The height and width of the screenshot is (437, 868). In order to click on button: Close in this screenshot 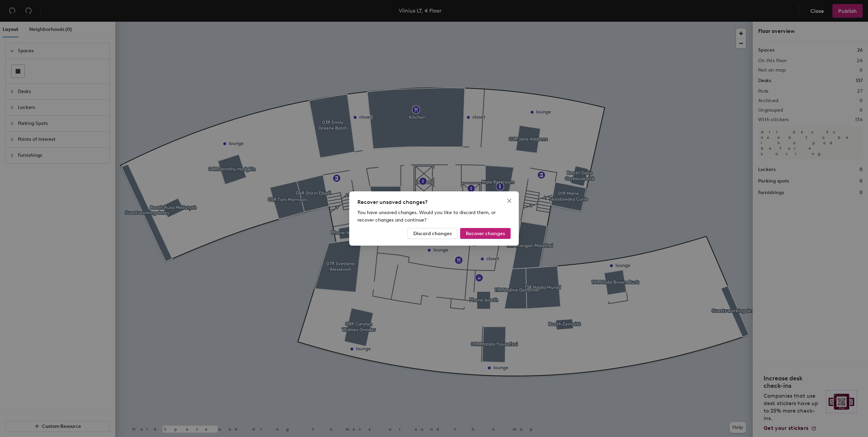, I will do `click(509, 201)`.